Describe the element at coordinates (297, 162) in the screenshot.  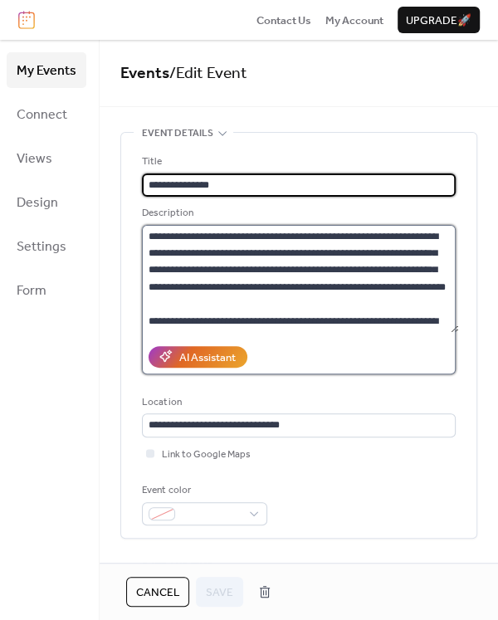
I see `div: Title` at that location.